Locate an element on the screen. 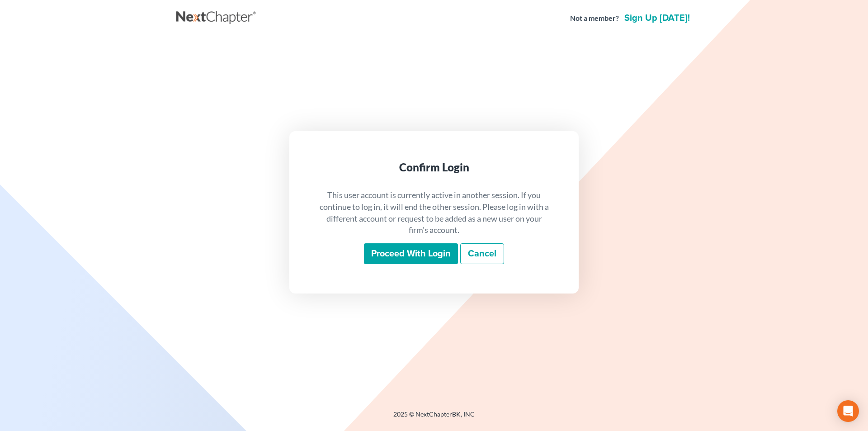  p: This user account is currently active in another session. If you continue to log in, it will end ... is located at coordinates (434, 213).